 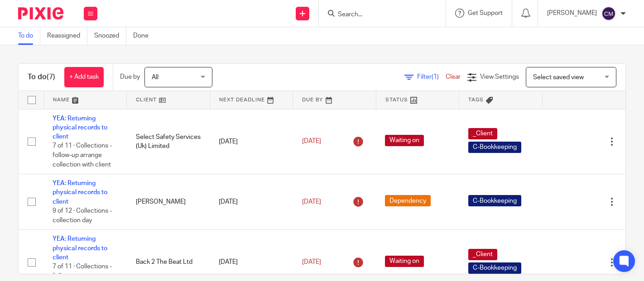 What do you see at coordinates (41, 77) in the screenshot?
I see `h1: To do` at bounding box center [41, 77].